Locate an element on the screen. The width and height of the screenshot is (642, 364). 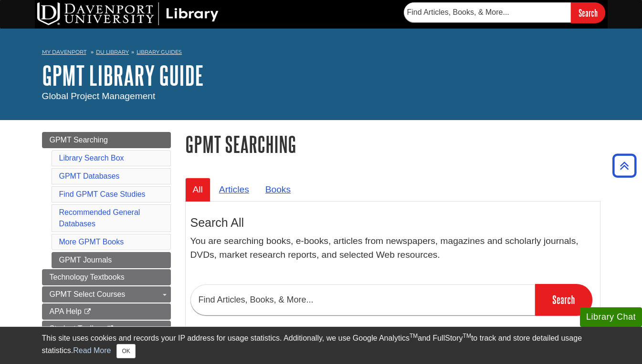
a: Back to Top is located at coordinates (624, 166).